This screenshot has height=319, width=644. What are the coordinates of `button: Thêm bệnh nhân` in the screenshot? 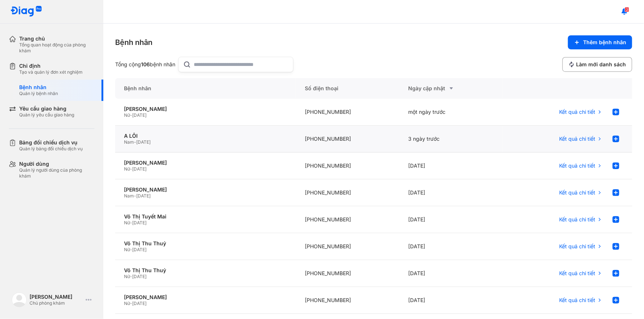 It's located at (600, 42).